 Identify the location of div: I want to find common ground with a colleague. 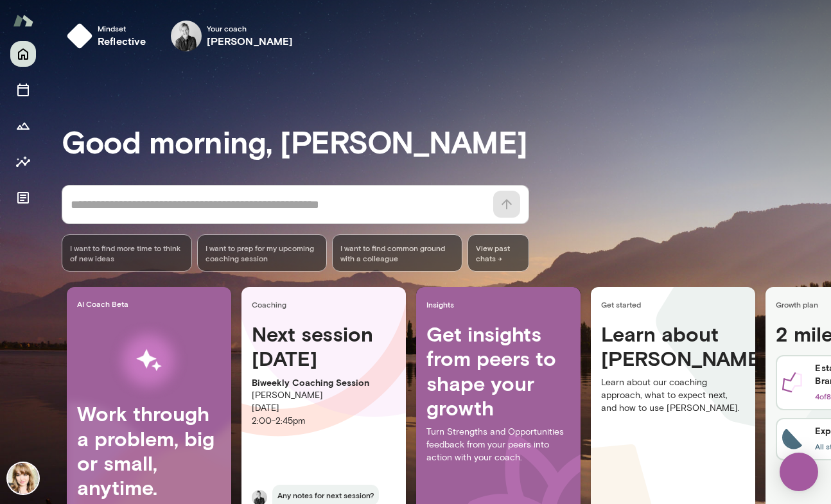
(397, 252).